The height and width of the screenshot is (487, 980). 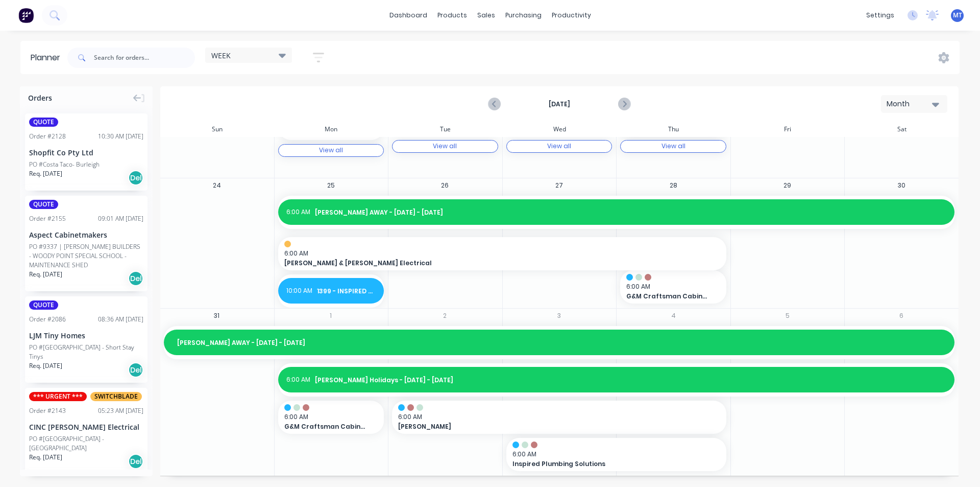 What do you see at coordinates (673, 315) in the screenshot?
I see `button: 4` at bounding box center [673, 315].